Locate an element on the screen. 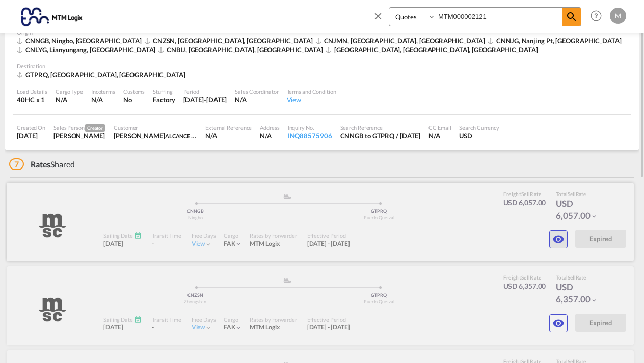 The image size is (644, 363). div: CNBIJ, Beijiao, Asia Pacific is located at coordinates (242, 50).